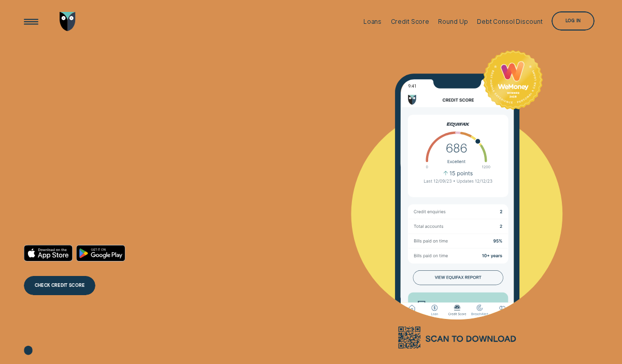 Image resolution: width=622 pixels, height=364 pixels. Describe the element at coordinates (452, 22) in the screenshot. I see `div: Round Up` at that location.